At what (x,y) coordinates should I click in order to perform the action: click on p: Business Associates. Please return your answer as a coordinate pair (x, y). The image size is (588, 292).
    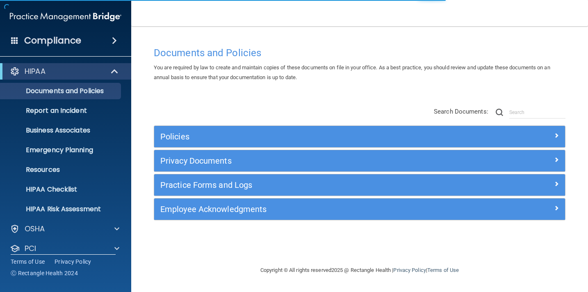
    Looking at the image, I should click on (61, 130).